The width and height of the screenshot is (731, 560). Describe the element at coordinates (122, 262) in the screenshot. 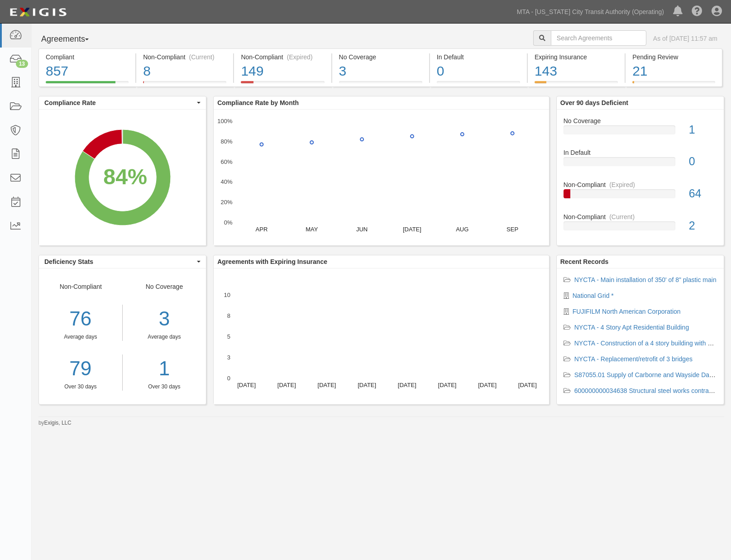

I see `button: Deficiency Stats` at that location.